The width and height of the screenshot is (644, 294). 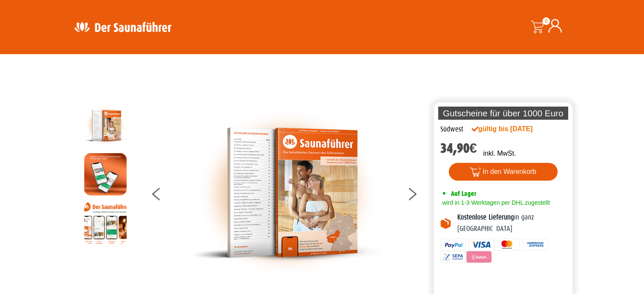 What do you see at coordinates (459, 148) in the screenshot?
I see `bdi: 34,90` at bounding box center [459, 148].